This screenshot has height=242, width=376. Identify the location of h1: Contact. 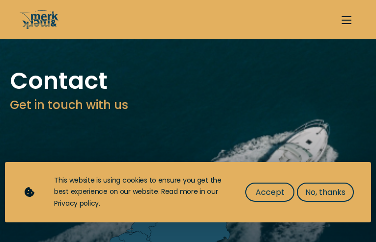
(188, 81).